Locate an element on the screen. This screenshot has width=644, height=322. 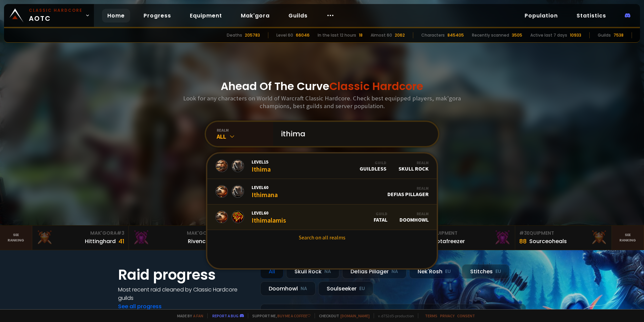
div: Hittinghard is located at coordinates (100, 241).